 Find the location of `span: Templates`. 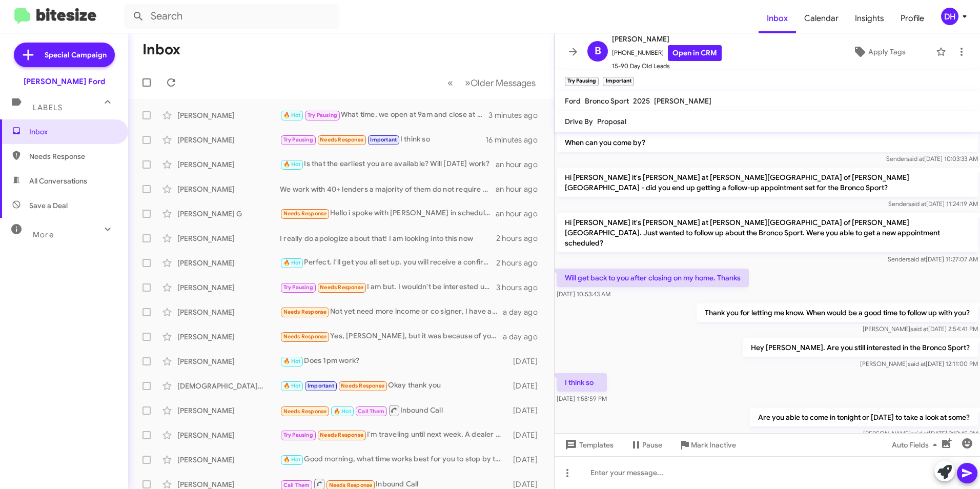

span: Templates is located at coordinates (588, 445).